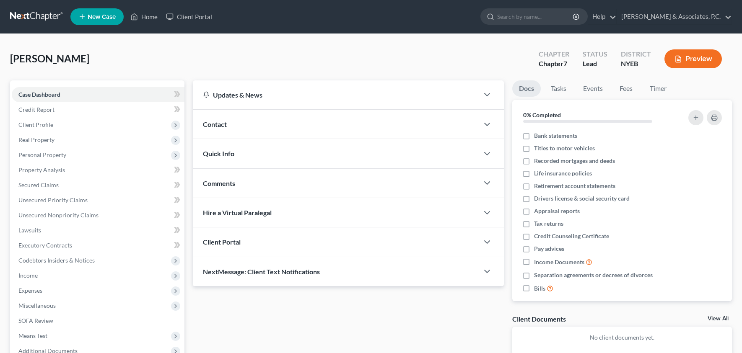 The image size is (742, 353). Describe the element at coordinates (36, 140) in the screenshot. I see `span: Real Property` at that location.